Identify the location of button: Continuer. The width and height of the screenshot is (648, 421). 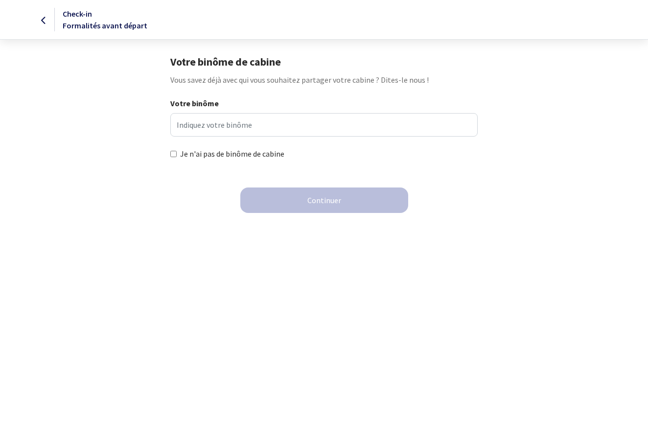
(324, 200).